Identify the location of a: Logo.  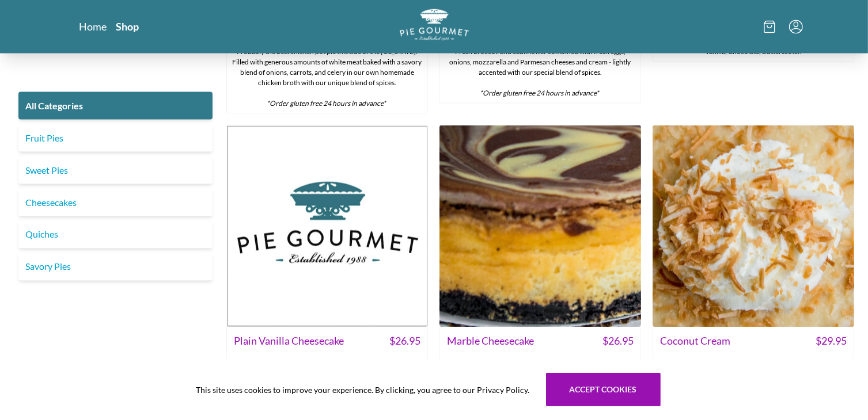
(434, 26).